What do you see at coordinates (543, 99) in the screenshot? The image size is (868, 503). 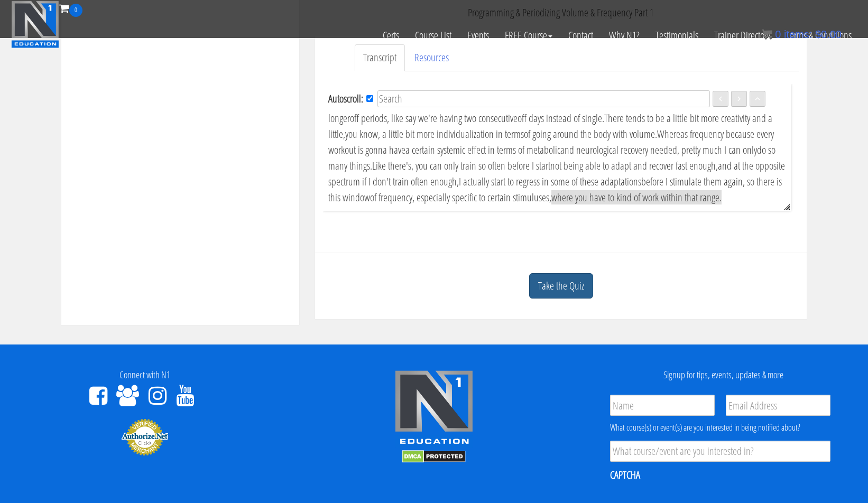 I see `input: Search` at bounding box center [543, 99].